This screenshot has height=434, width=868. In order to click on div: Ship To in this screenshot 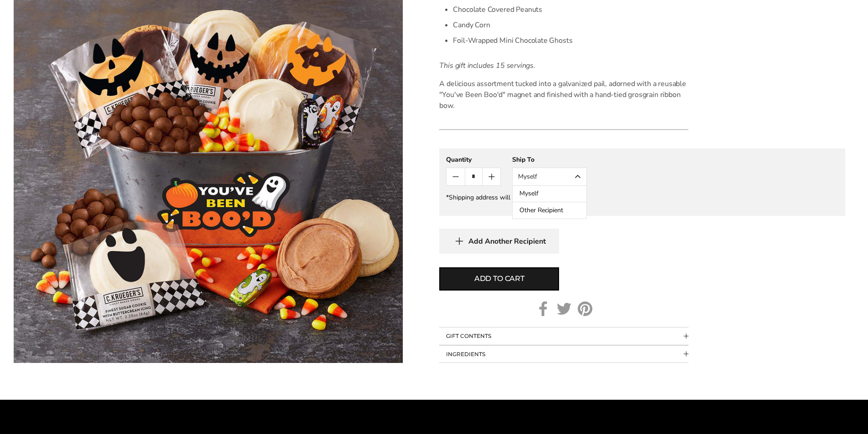, I will do `click(550, 160)`.